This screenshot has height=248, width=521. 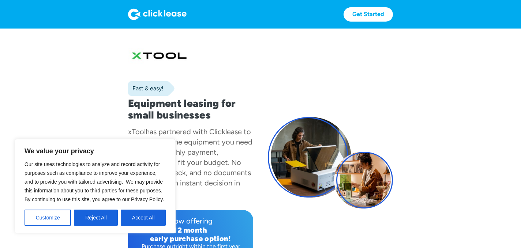 What do you see at coordinates (95, 186) in the screenshot?
I see `div: We value your privacy` at bounding box center [95, 186].